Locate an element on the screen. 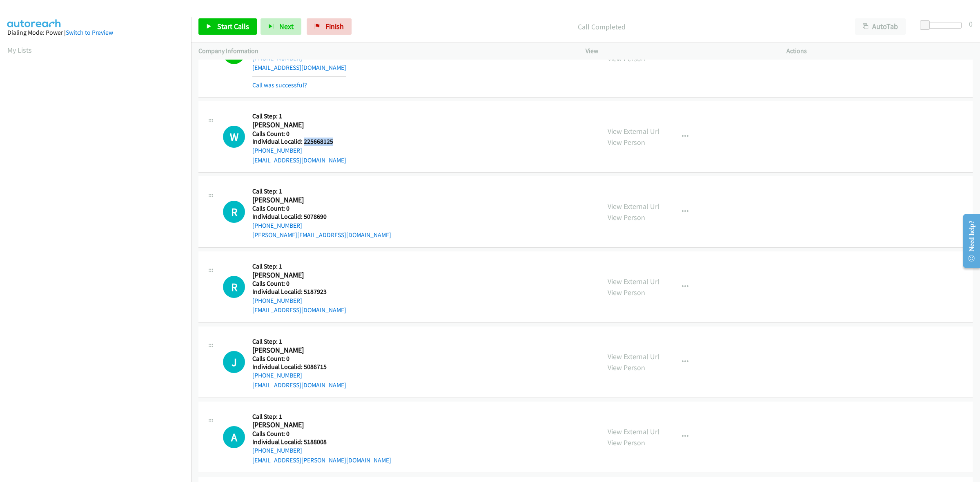 The width and height of the screenshot is (980, 482). div: 0 is located at coordinates (970, 23).